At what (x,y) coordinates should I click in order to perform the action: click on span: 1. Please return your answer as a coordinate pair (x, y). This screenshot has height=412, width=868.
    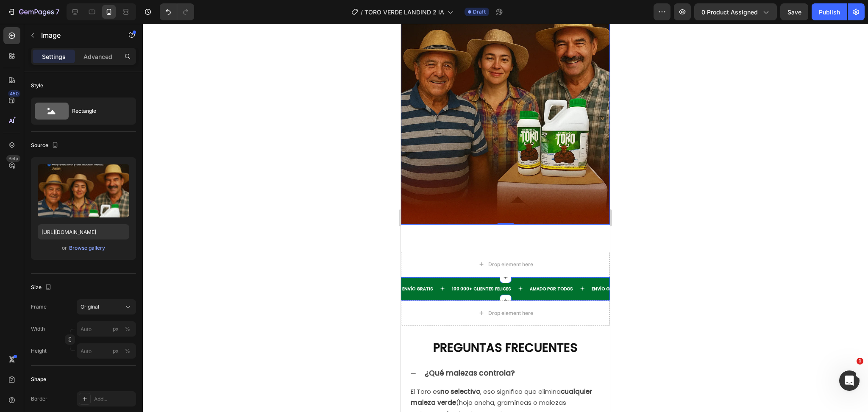
    Looking at the image, I should click on (860, 361).